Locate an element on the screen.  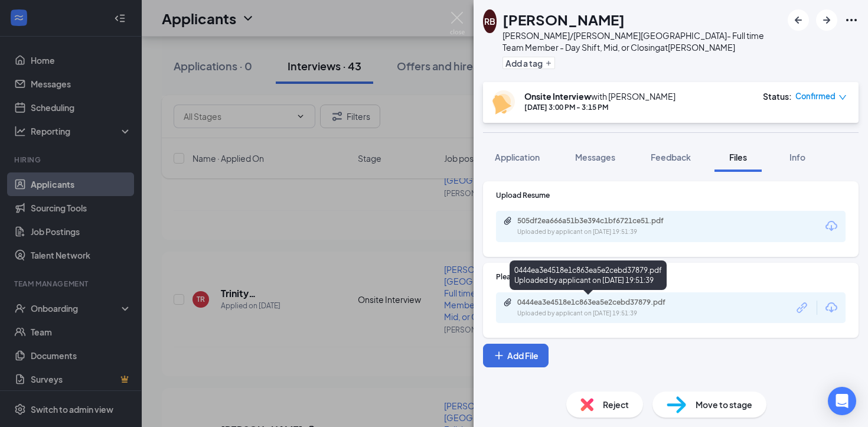
b: Onsite Interview is located at coordinates (558, 96).